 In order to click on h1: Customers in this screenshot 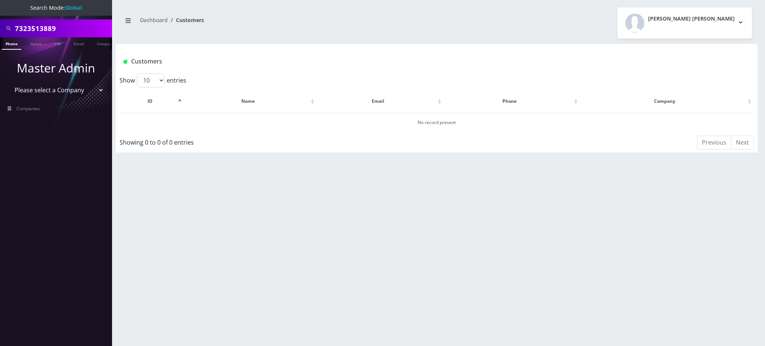, I will do `click(383, 61)`.